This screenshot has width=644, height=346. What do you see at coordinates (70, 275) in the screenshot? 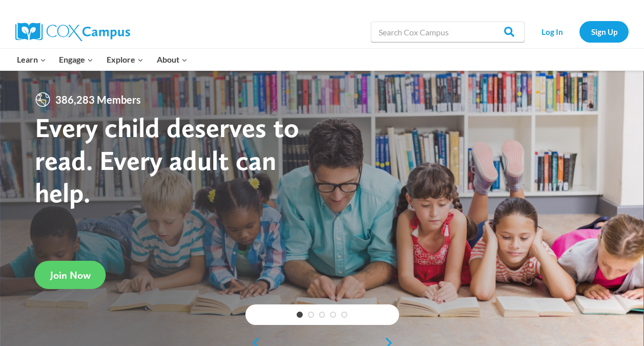
I see `span: Join Now` at bounding box center [70, 275].